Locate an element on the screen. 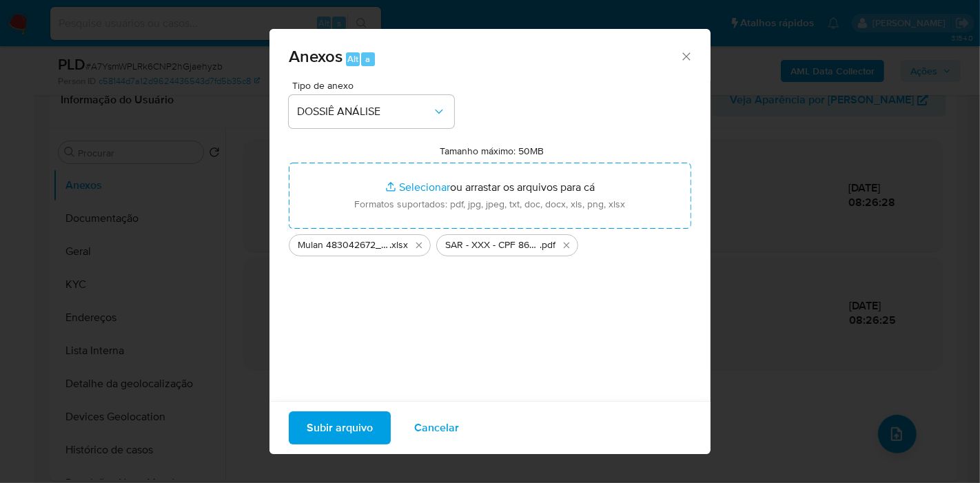  span: Alt is located at coordinates (353, 59).